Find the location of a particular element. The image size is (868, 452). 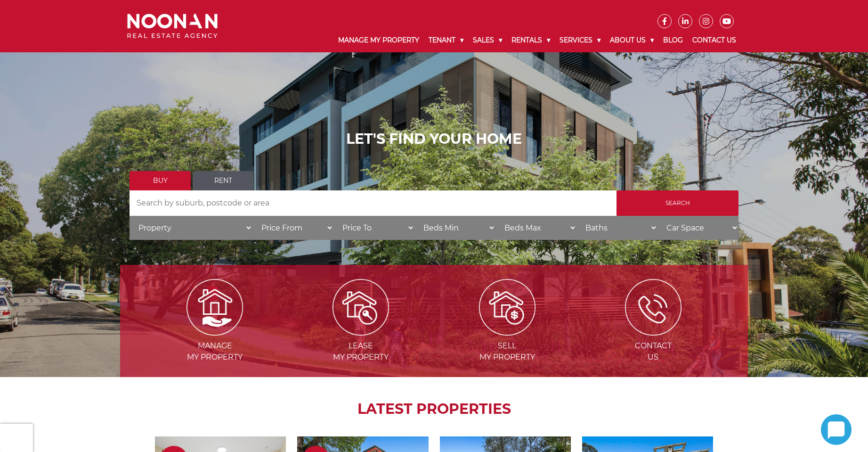

span: Manage my Property is located at coordinates (214, 352).